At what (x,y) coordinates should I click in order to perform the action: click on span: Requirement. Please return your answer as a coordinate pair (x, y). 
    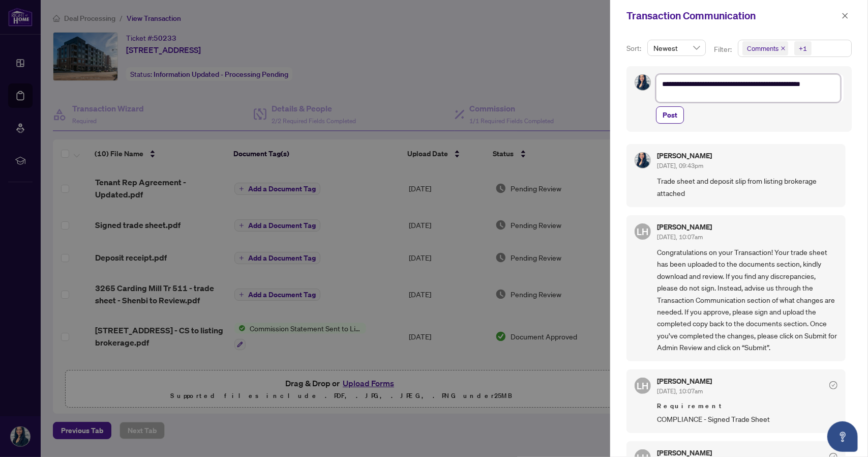
    Looking at the image, I should click on (747, 406).